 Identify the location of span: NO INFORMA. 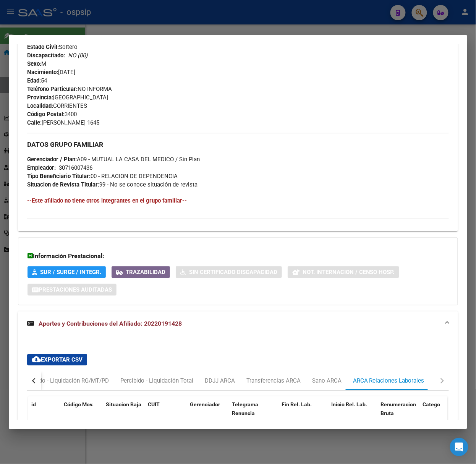
(70, 89).